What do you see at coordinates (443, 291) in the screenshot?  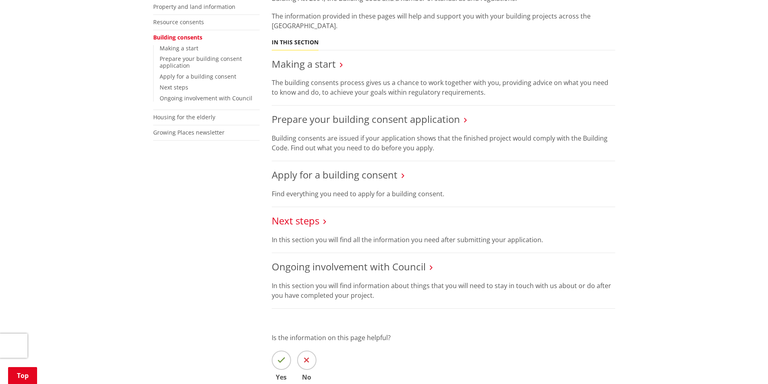 I see `p: In this section you will find information about things that you will need to stay in touch with u...` at bounding box center [443, 291].